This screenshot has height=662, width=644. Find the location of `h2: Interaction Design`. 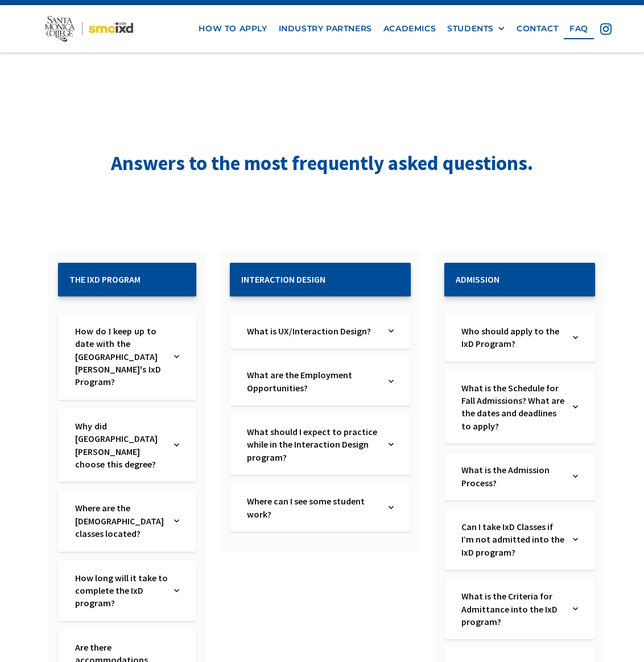

h2: Interaction Design is located at coordinates (320, 280).